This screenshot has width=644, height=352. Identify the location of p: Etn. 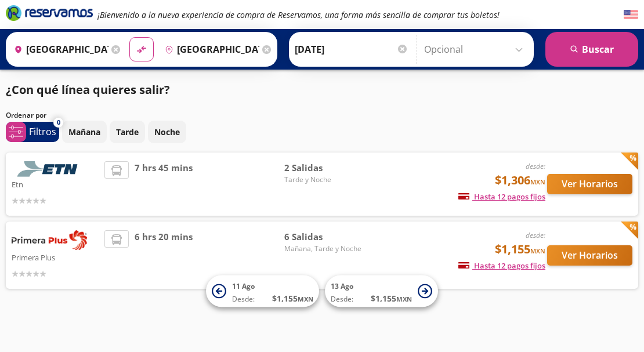
(55, 184).